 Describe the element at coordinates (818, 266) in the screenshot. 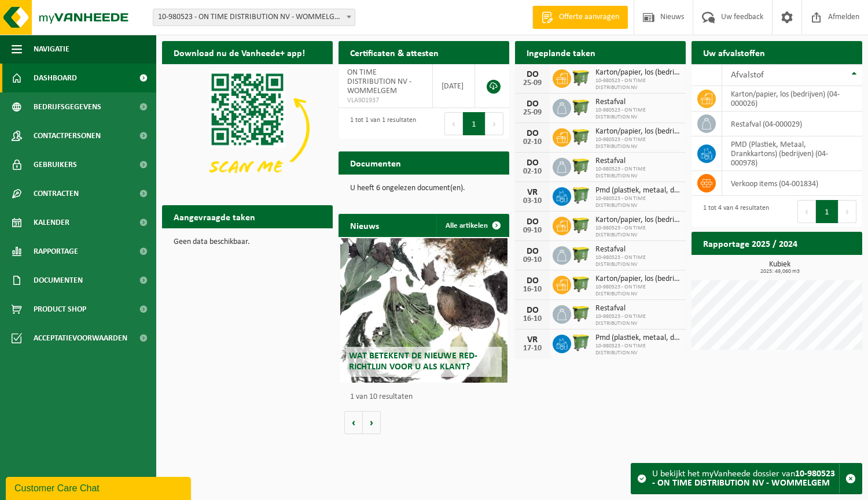

I see `a: Bekijk rapportage` at that location.